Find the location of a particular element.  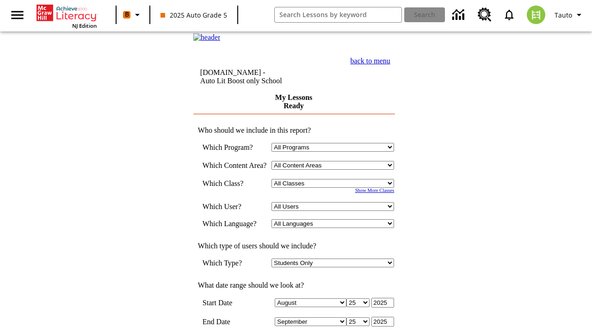

td: Which type of users should we include? is located at coordinates (293, 246).